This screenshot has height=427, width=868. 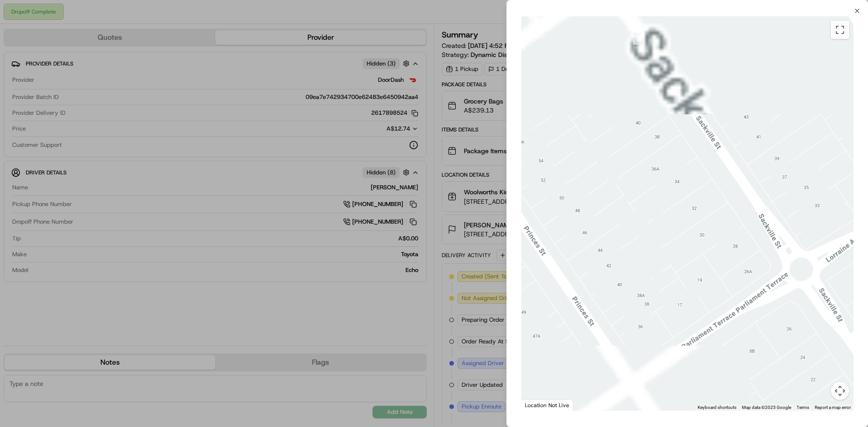 What do you see at coordinates (539, 405) in the screenshot?
I see `img: Google` at bounding box center [539, 405].